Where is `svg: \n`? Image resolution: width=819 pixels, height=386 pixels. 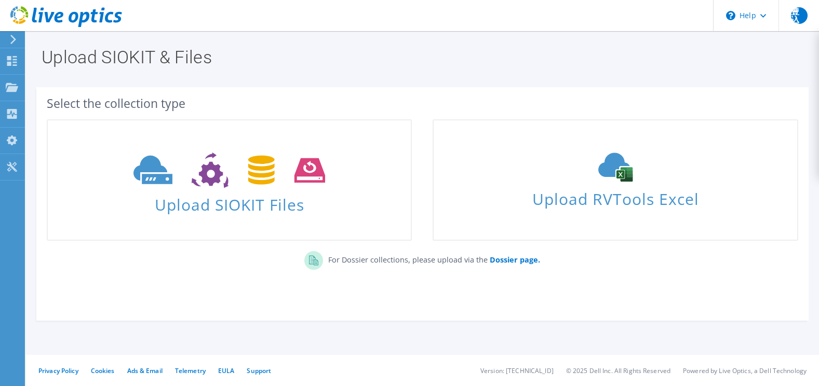
svg: \n is located at coordinates (730, 16).